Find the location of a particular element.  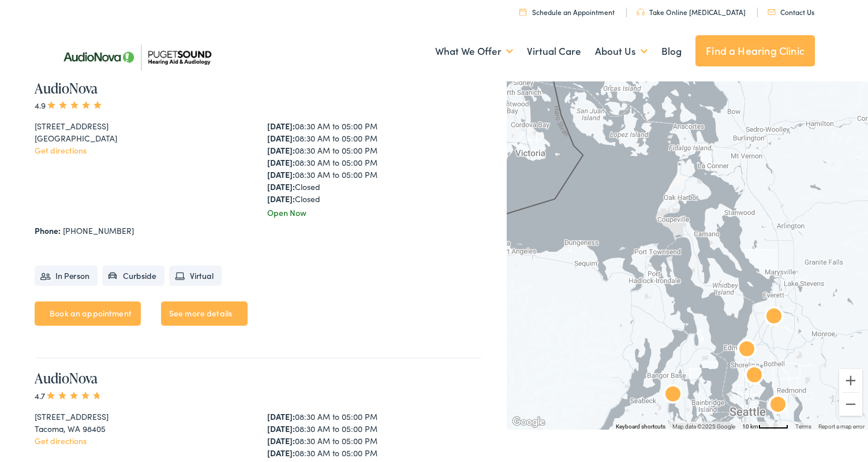

li: Virtual is located at coordinates (196, 276).